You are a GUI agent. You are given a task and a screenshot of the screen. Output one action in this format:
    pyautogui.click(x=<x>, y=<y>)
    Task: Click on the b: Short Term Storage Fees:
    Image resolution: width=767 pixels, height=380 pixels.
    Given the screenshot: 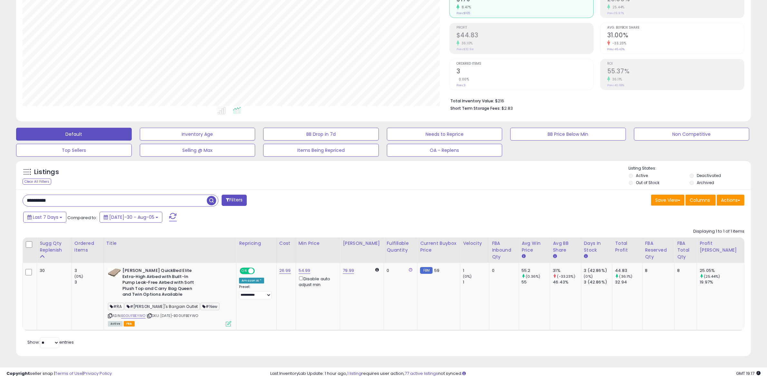 What is the action you would take?
    pyautogui.click(x=475, y=108)
    